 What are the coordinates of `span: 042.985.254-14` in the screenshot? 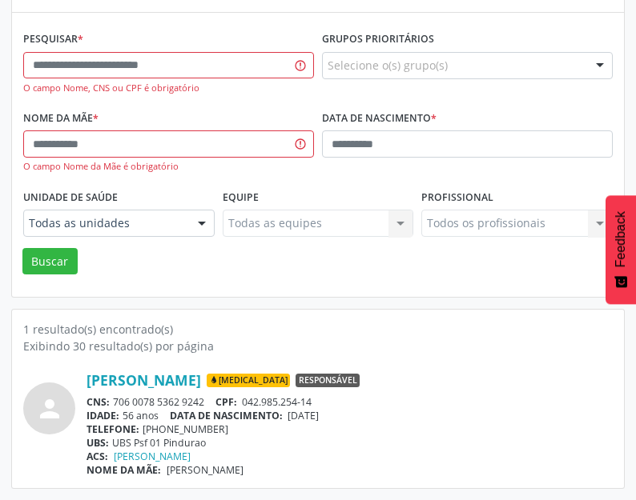 It's located at (276, 402).